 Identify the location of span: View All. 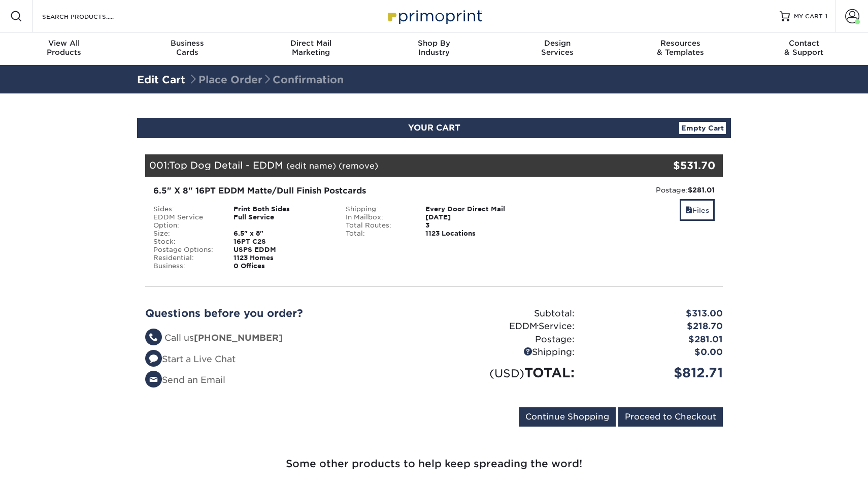
(64, 43).